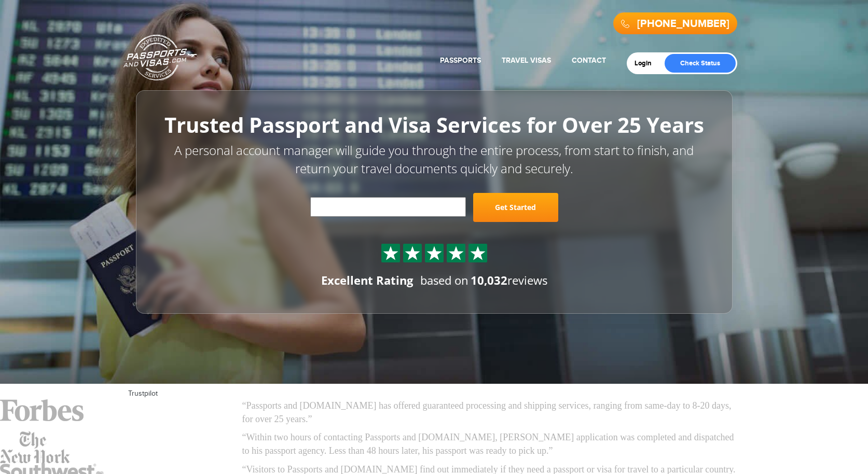 The height and width of the screenshot is (474, 868). What do you see at coordinates (516, 208) in the screenshot?
I see `a: Get Started` at bounding box center [516, 208].